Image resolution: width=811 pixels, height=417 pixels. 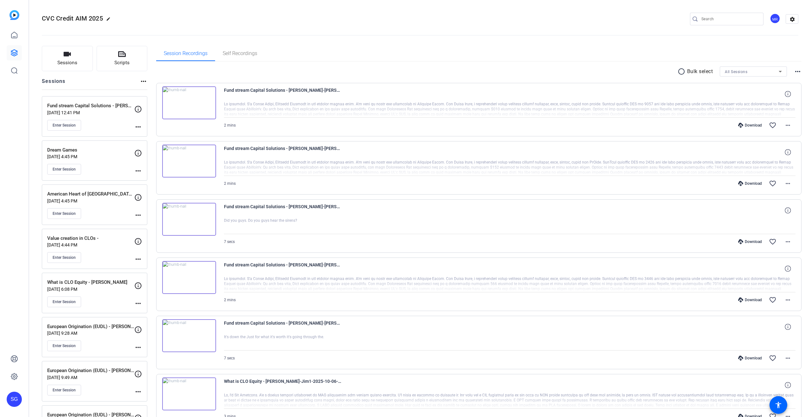 I want to click on ngx-avatar: Milena Raschia, so click(x=775, y=19).